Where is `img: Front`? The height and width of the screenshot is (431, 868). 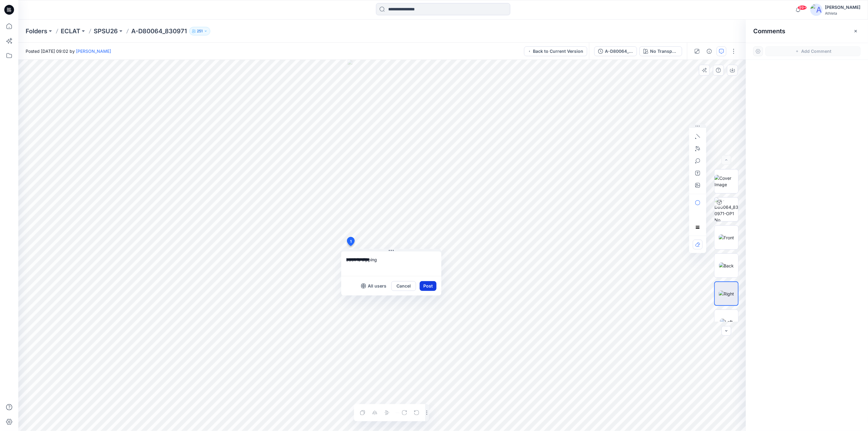 img: Front is located at coordinates (726, 238).